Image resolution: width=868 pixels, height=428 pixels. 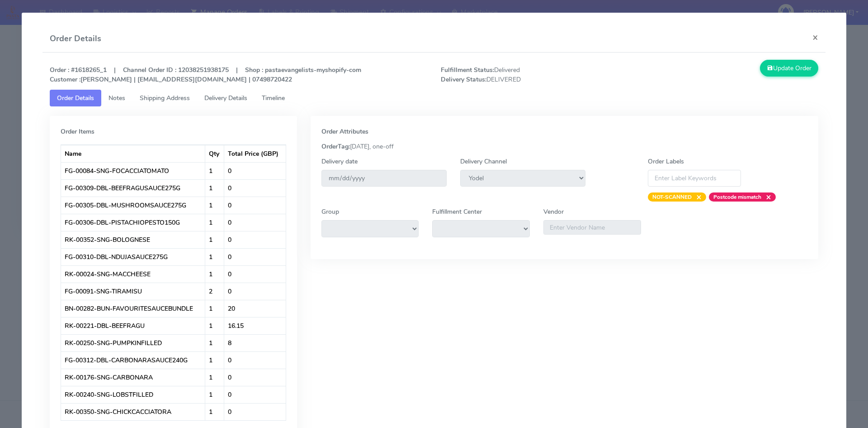 What do you see at coordinates (336, 147) in the screenshot?
I see `strong: OrderTag:` at bounding box center [336, 147].